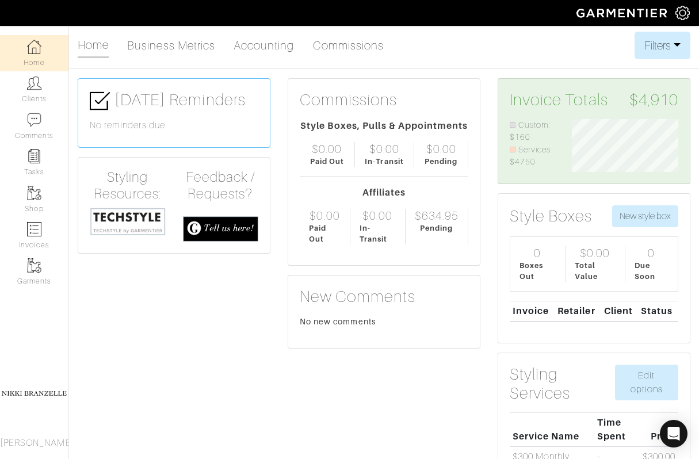  What do you see at coordinates (651, 271) in the screenshot?
I see `div: Due Soon` at bounding box center [651, 271].